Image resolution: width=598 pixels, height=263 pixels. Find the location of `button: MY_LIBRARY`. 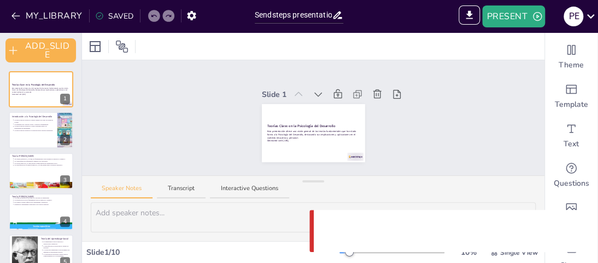

button: MY_LIBRARY is located at coordinates (48, 16).